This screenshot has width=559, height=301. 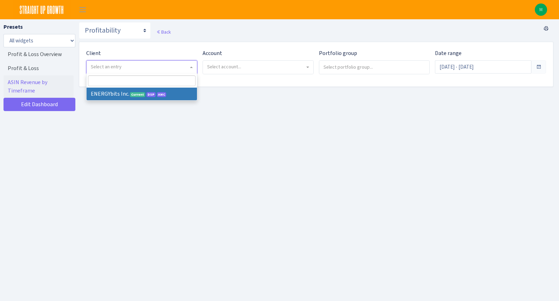 What do you see at coordinates (541, 9) in the screenshot?
I see `a: M` at bounding box center [541, 9].